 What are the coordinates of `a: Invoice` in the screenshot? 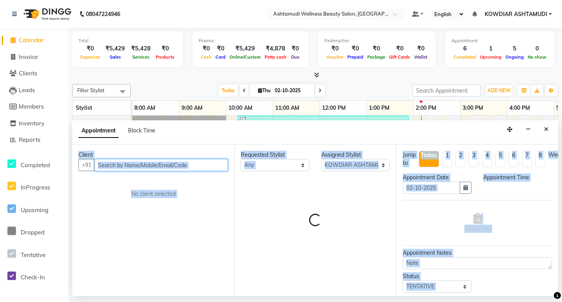 It's located at (34, 57).